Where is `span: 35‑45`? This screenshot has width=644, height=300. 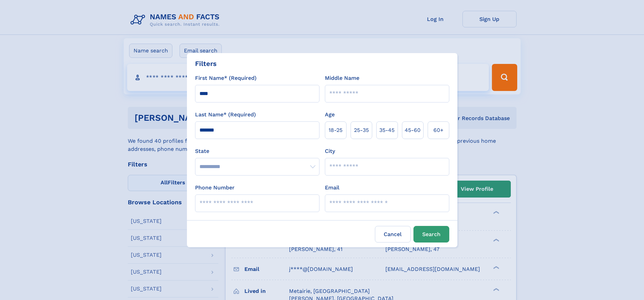 span: 35‑45 is located at coordinates (387, 130).